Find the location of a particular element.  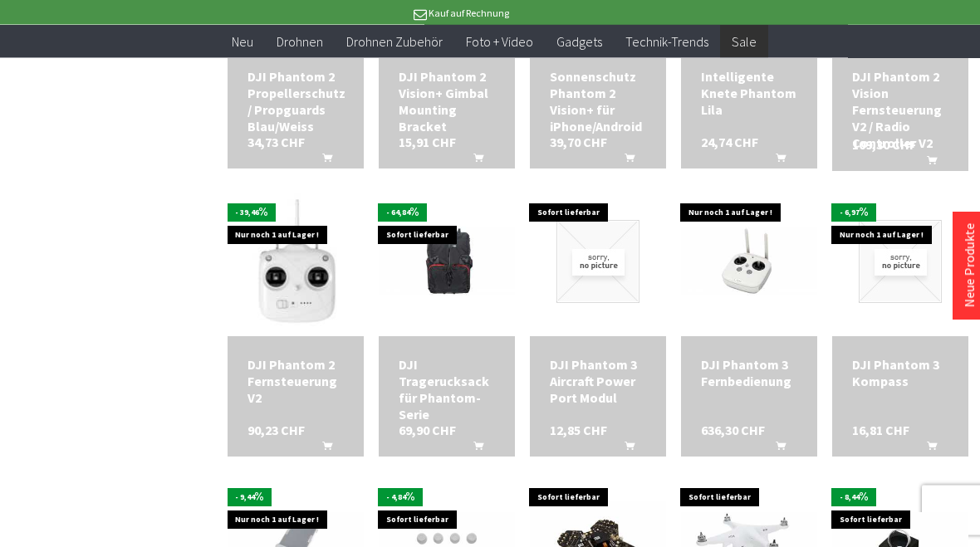

div: DJI Phantom 2 Propellerschutz / Propguards Blau/Weiss is located at coordinates (295, 102).